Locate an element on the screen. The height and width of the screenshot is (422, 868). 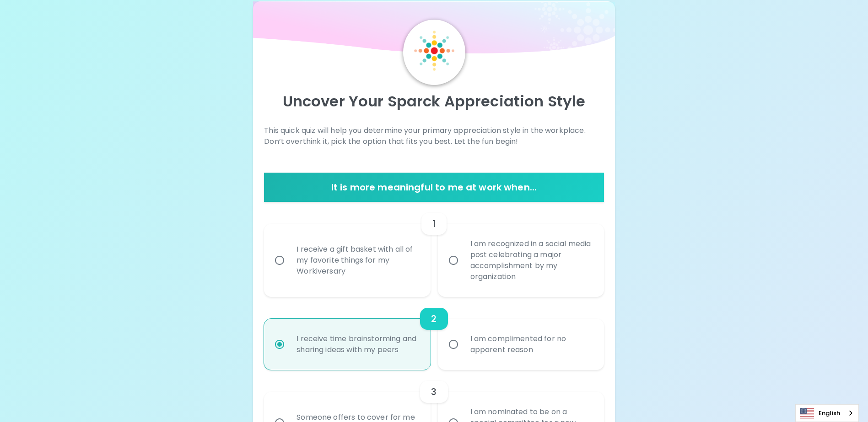
div: I receive a gift basket with all of my favorite things for my Workiversary is located at coordinates (356, 261).